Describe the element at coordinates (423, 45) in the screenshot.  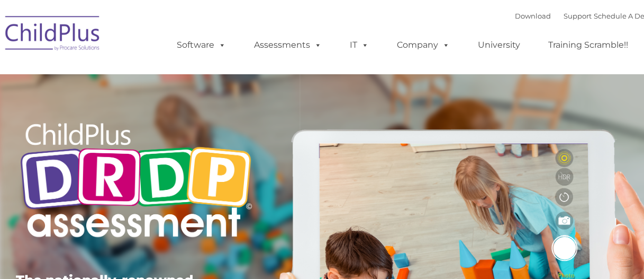
I see `a: Company` at that location.